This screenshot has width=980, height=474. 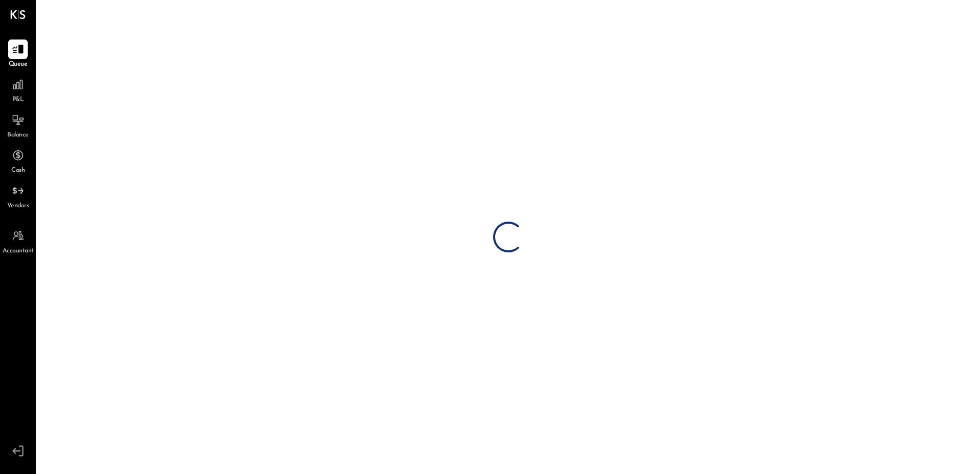 I want to click on span: Balance, so click(x=18, y=136).